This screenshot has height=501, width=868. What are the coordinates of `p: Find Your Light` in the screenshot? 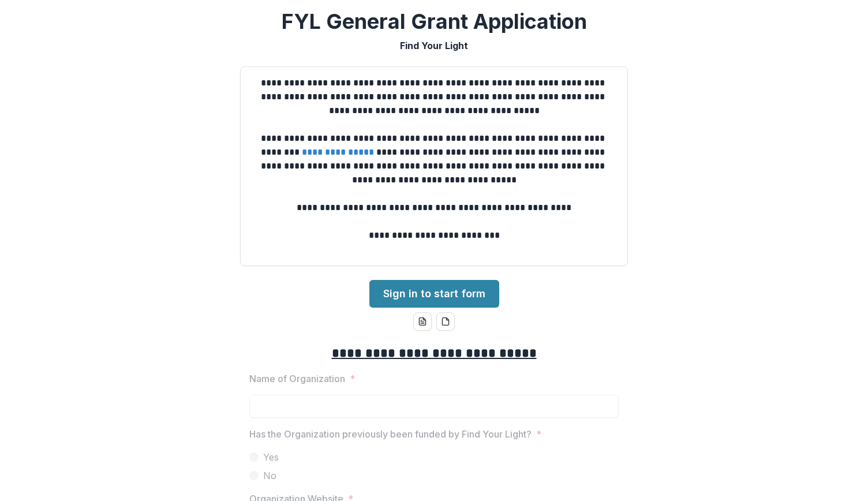 It's located at (434, 45).